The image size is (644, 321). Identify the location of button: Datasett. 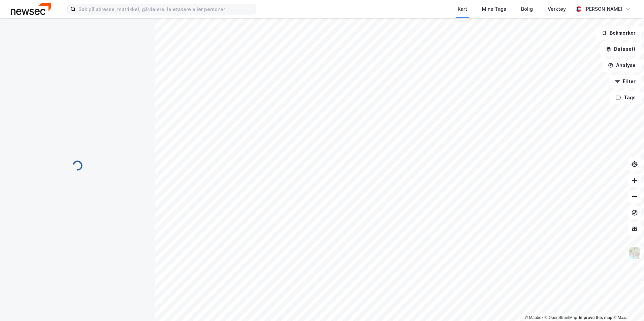
(621, 49).